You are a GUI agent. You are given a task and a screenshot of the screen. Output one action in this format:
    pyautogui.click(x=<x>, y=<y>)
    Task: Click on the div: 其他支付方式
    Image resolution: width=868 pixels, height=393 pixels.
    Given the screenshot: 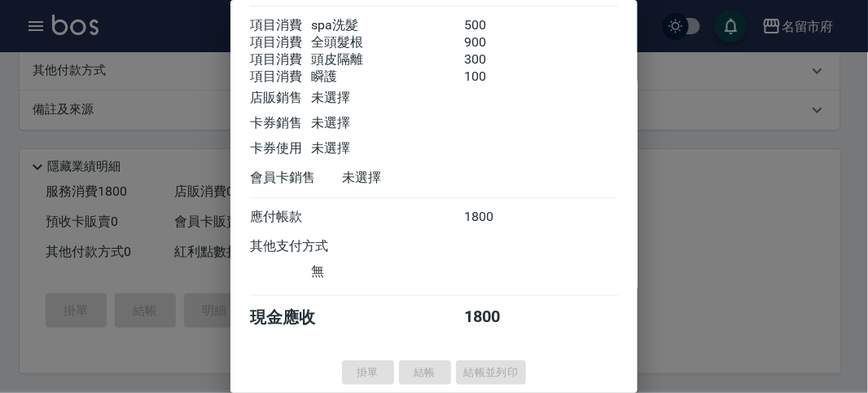 What is the action you would take?
    pyautogui.click(x=311, y=246)
    